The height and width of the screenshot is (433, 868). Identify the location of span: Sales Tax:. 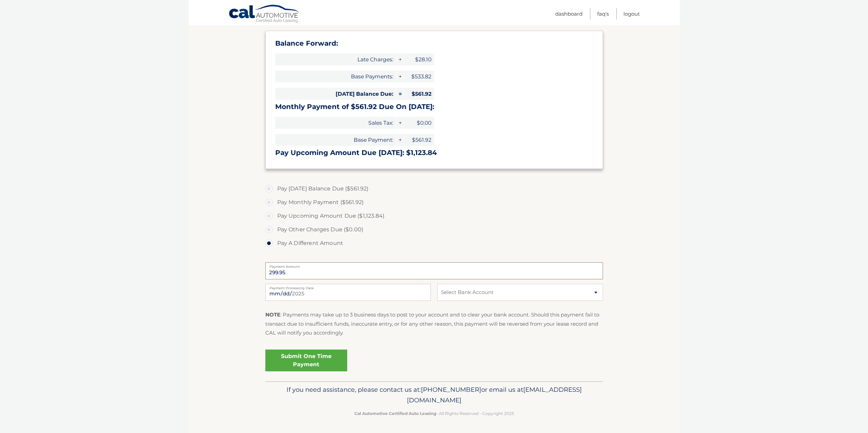
(336, 122).